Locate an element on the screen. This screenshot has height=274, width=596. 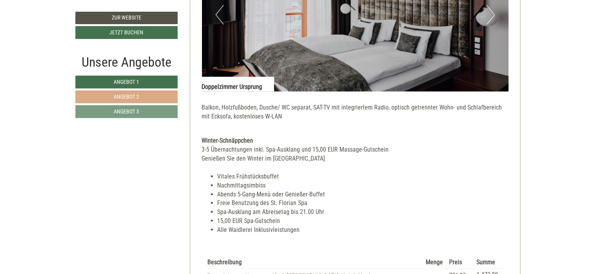
div: 3-5 Übernachtungen inkl. Spa-Ausklang und 15,00 EUR Massage-Gutschein Genießen Sie den Winter im ... is located at coordinates (355, 155).